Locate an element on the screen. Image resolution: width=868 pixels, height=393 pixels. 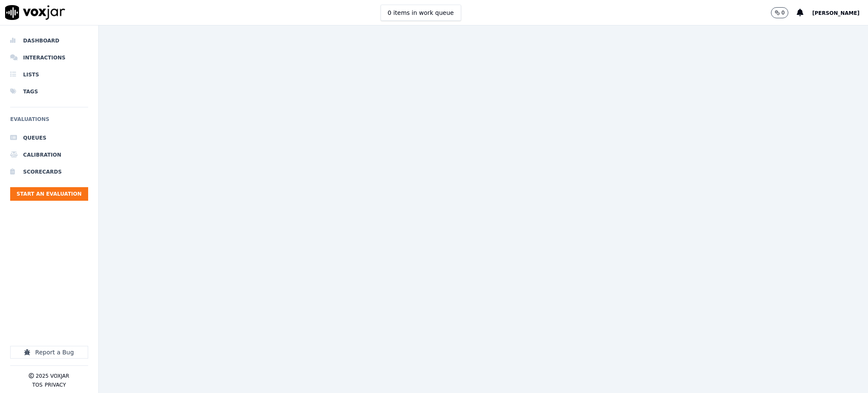
a: Scorecards is located at coordinates (49, 172).